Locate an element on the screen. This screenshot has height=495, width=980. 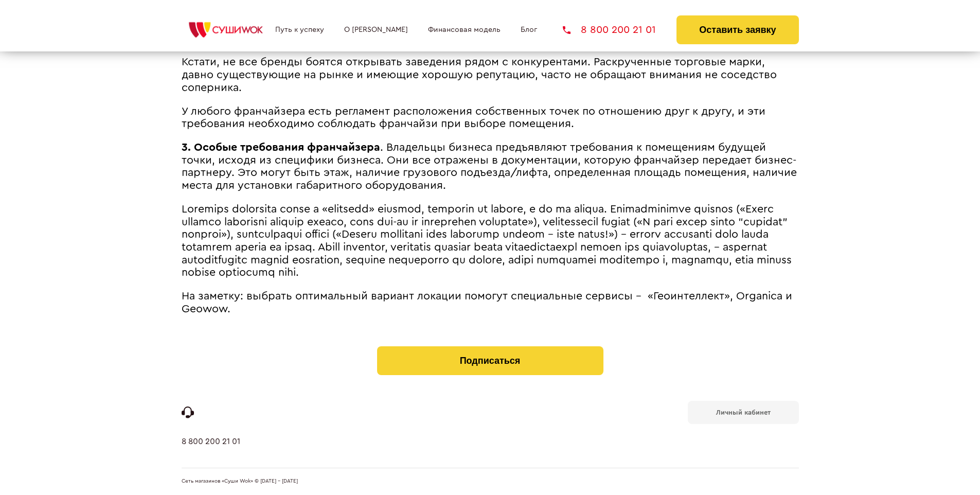
span: 8 800 200 21 01 is located at coordinates (618, 30).